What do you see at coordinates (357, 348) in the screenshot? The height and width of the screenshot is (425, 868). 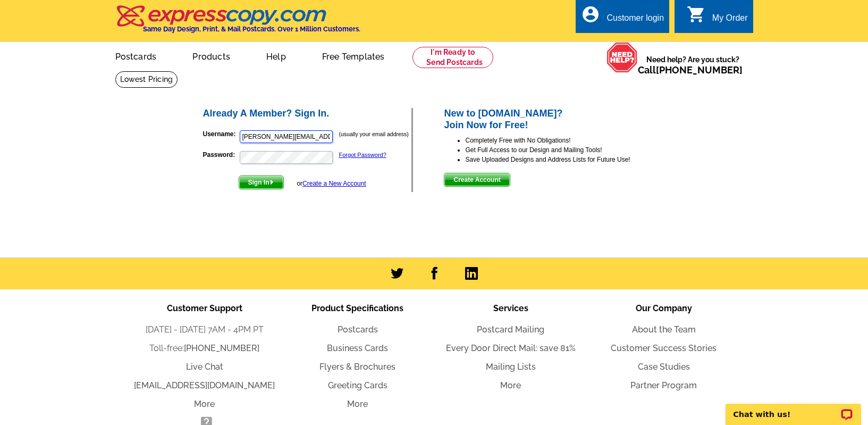 I see `a: Business Cards` at bounding box center [357, 348].